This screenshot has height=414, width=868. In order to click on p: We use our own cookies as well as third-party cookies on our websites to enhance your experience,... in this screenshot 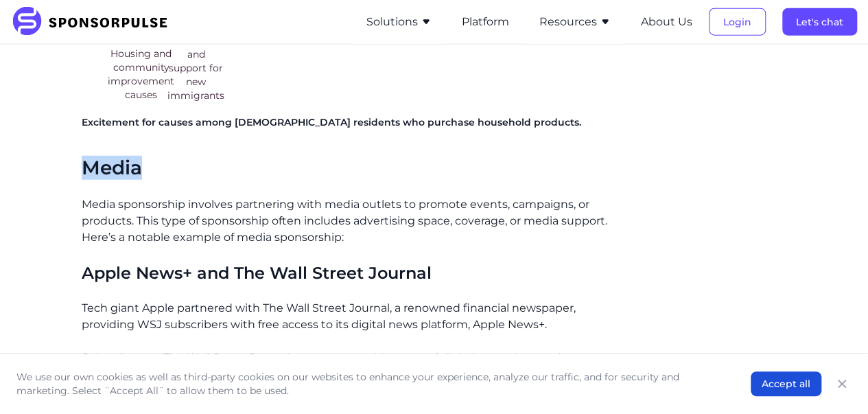, I will do `click(370, 384)`.